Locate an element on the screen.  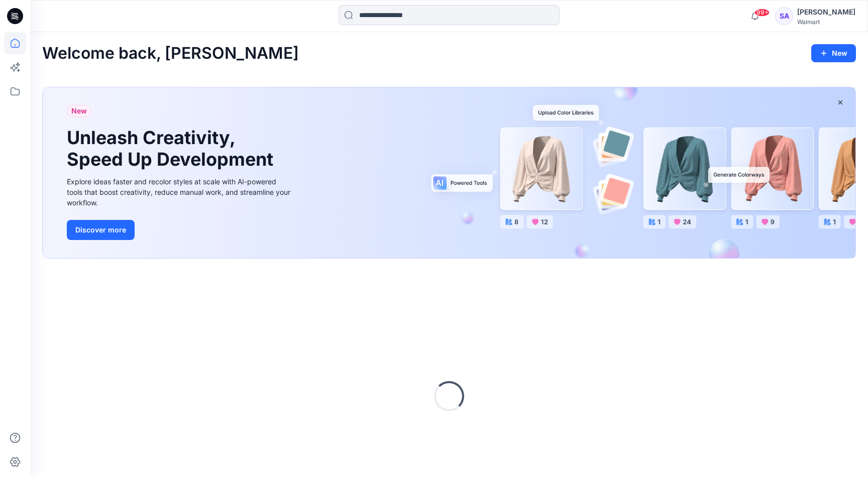
div: Walmart is located at coordinates (826, 21).